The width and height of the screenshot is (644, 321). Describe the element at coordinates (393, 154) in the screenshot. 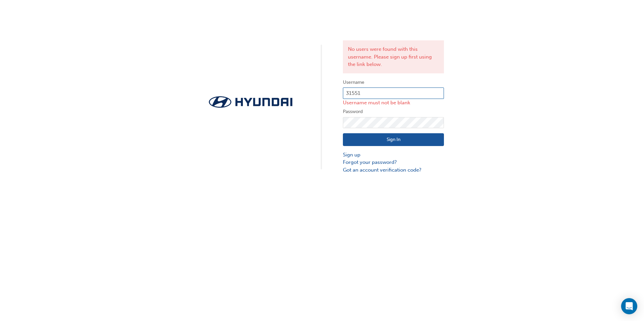

I see `a: Sign up` at that location.